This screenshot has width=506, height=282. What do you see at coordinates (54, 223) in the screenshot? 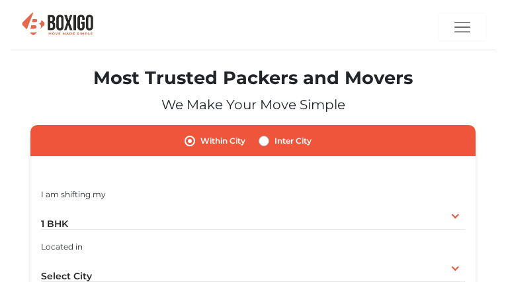
I see `span: 1 BHK` at bounding box center [54, 223].